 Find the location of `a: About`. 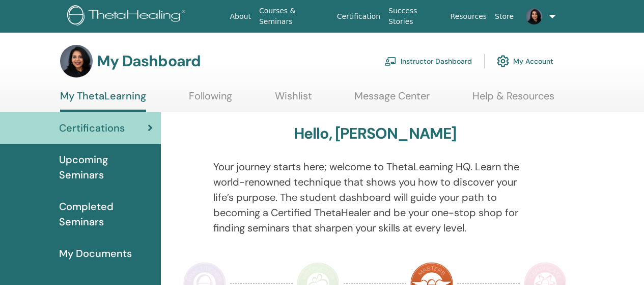

a: About is located at coordinates (240, 17).